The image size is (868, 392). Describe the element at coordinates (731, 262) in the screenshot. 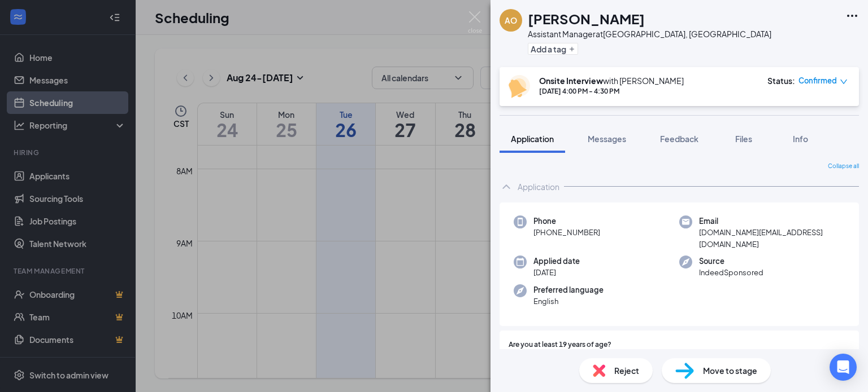

I see `span: Source` at that location.